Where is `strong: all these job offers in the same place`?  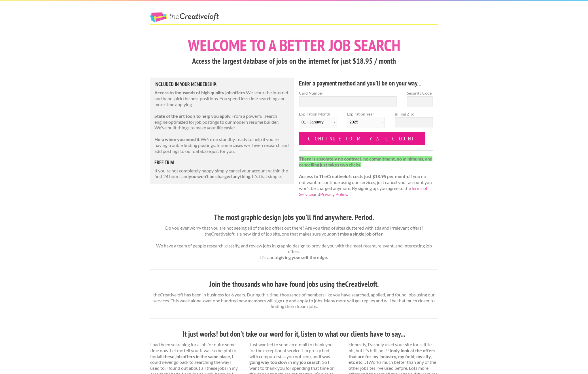 strong: all these job offers in the same place is located at coordinates (194, 356).